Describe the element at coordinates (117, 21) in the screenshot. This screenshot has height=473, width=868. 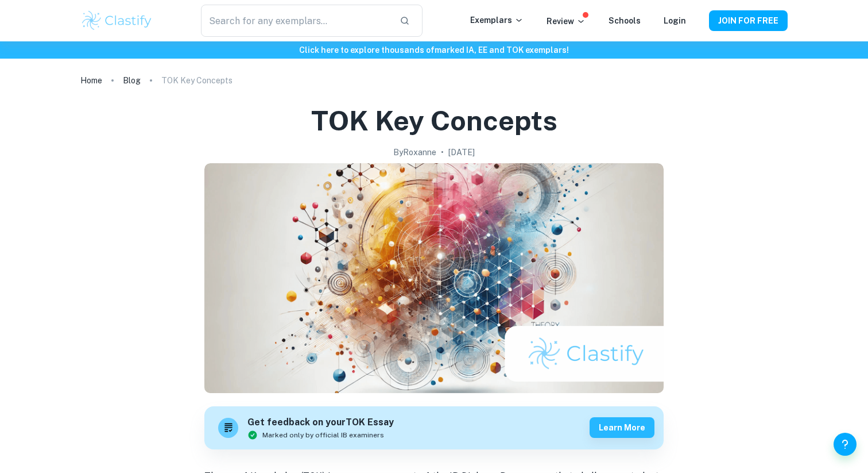
I see `a: Clastify logo` at that location.